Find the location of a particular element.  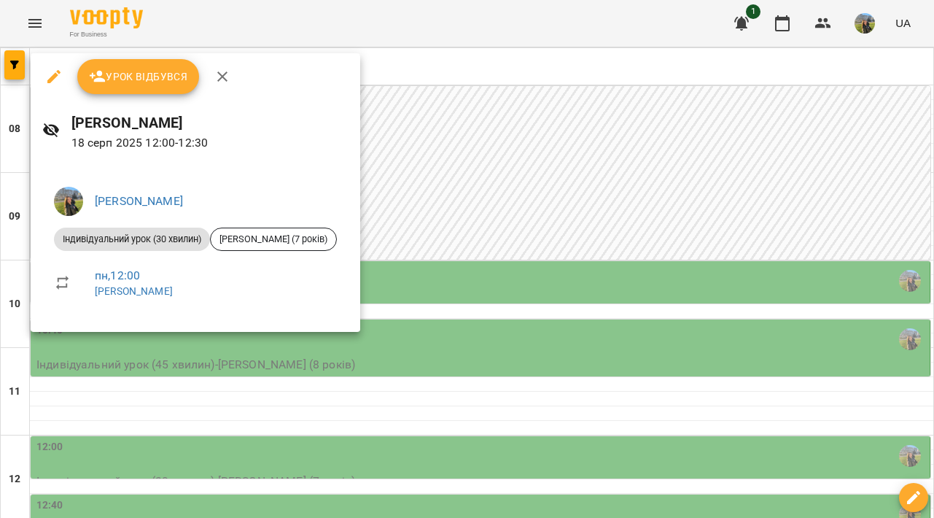

p: 18 серп 2025 12:00 - 12:30 is located at coordinates (210, 143).